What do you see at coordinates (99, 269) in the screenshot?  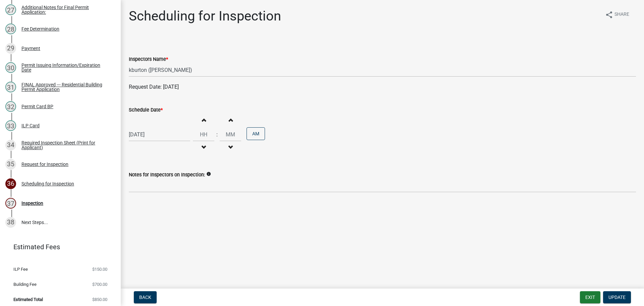 I see `span: $150.00` at bounding box center [99, 269].